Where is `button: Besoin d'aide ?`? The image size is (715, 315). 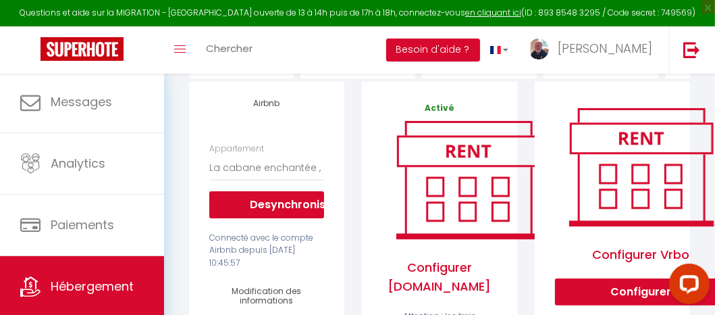
button: Besoin d'aide ? is located at coordinates (433, 50).